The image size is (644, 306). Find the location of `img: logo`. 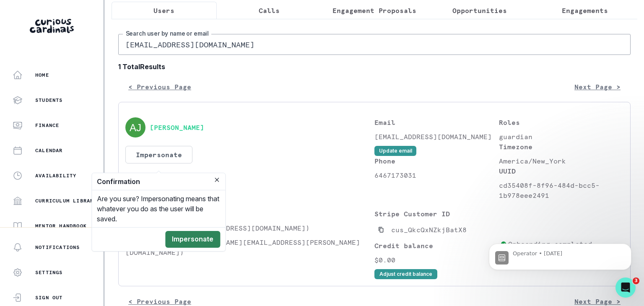

img: logo is located at coordinates (33, 22).